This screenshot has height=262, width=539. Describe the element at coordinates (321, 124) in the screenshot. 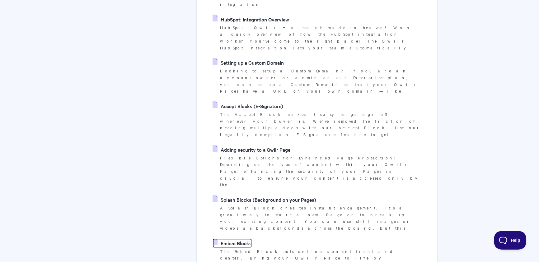

I see `p: The Accept Block makes it easy to get sign-off wherever your buyer is. We've removed the friction...` at that location.